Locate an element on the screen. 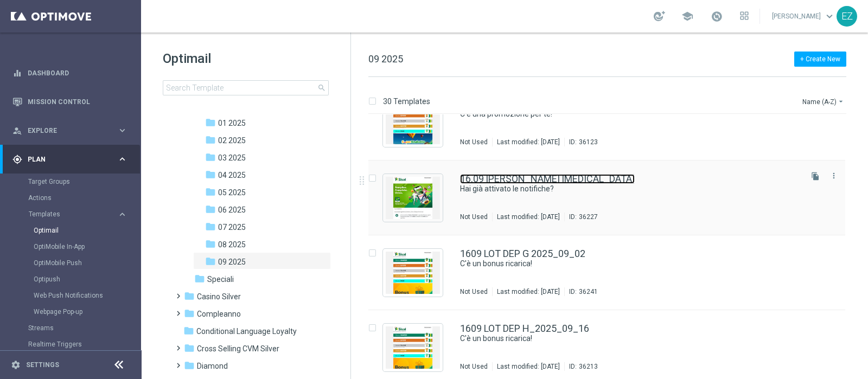  div: Mission Control is located at coordinates (70, 102).